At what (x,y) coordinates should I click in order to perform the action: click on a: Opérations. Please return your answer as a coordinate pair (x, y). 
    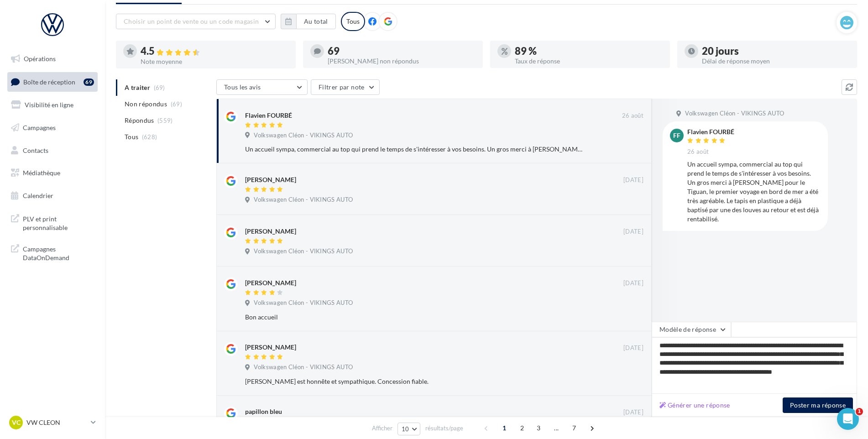
    Looking at the image, I should click on (53, 59).